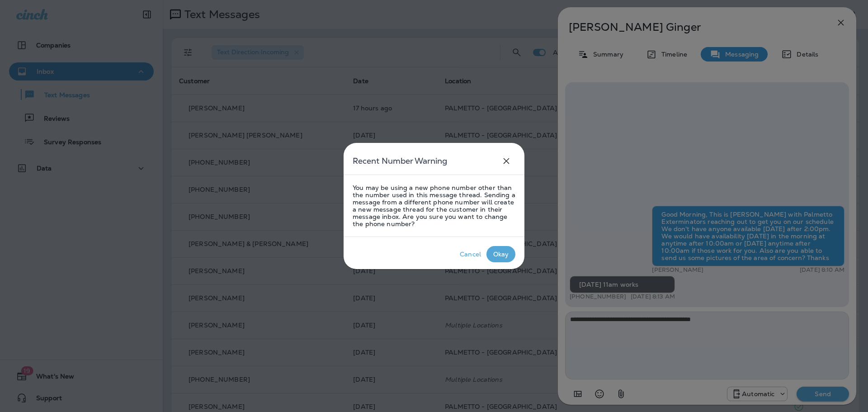 This screenshot has width=868, height=412. I want to click on p: You may be using a new phone number other than the number used in this message thread. Sending a ..., so click(434, 206).